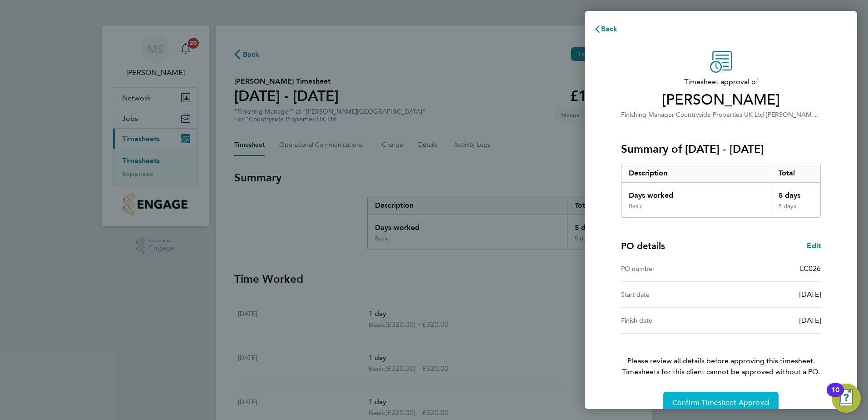 Image resolution: width=868 pixels, height=420 pixels. Describe the element at coordinates (671, 268) in the screenshot. I see `div: PO number` at that location.